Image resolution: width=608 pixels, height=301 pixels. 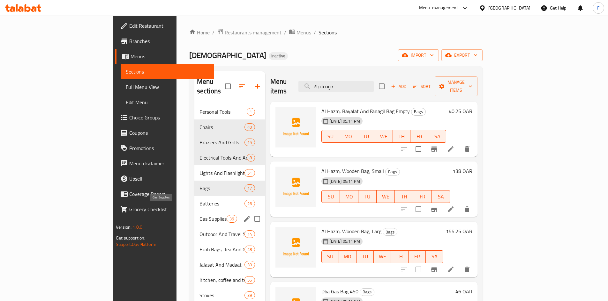 What do you see at coordinates (230, 280) in the screenshot?
I see `div: Kitchen, coffee and tea supplies56` at bounding box center [230, 280].